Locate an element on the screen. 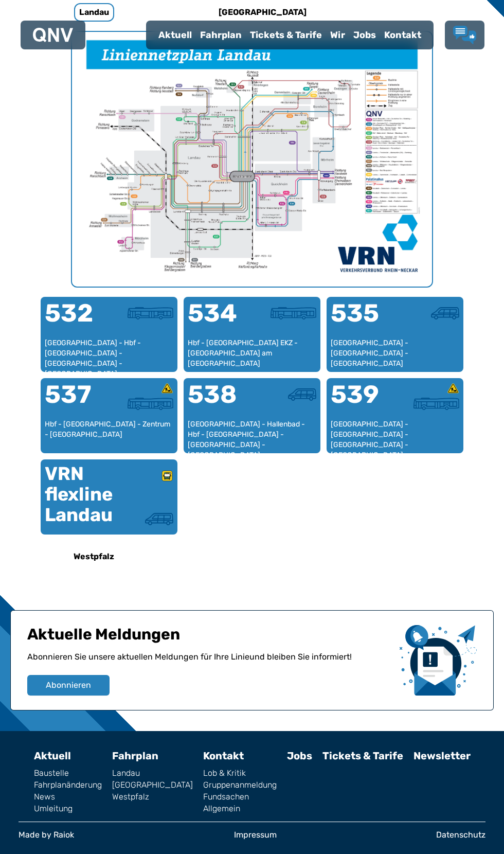 Image resolution: width=504 pixels, height=854 pixels. a: News is located at coordinates (68, 797).